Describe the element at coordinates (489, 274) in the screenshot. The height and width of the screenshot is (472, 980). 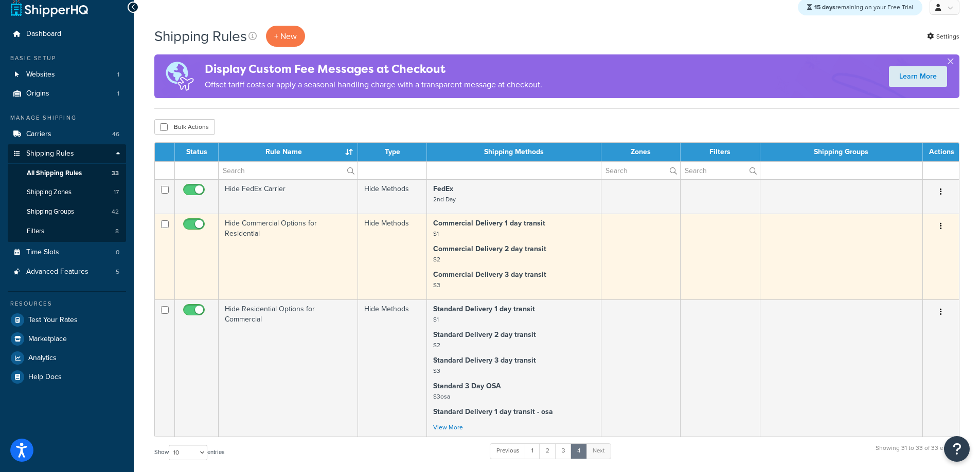
I see `strong: Commercial Delivery 3 day transit` at that location.